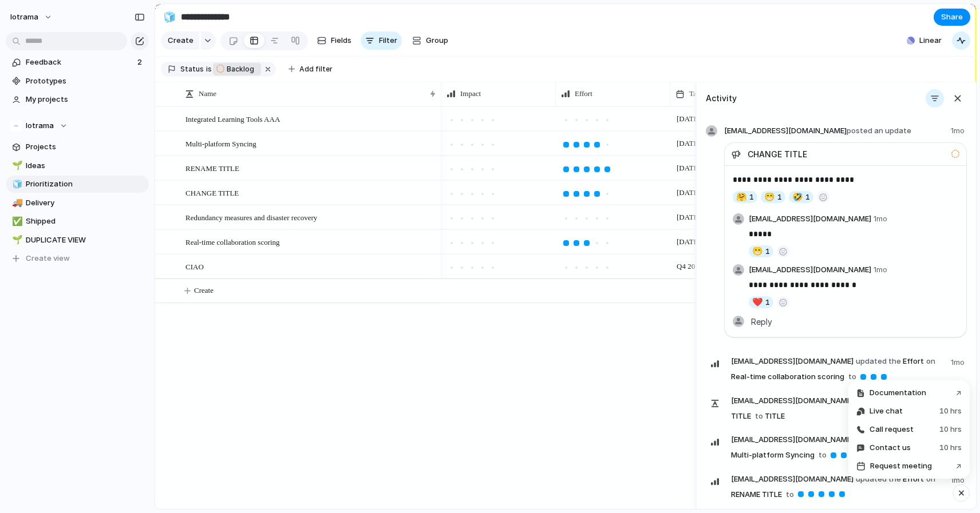 This screenshot has height=513, width=980. I want to click on button: Request meeting↗, so click(909, 466).